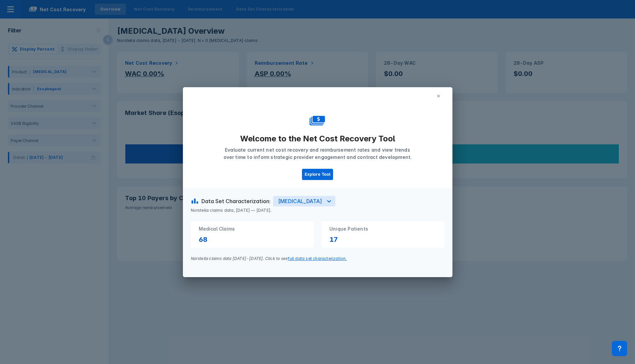 The height and width of the screenshot is (364, 635). I want to click on p: Unique Patients, so click(383, 229).